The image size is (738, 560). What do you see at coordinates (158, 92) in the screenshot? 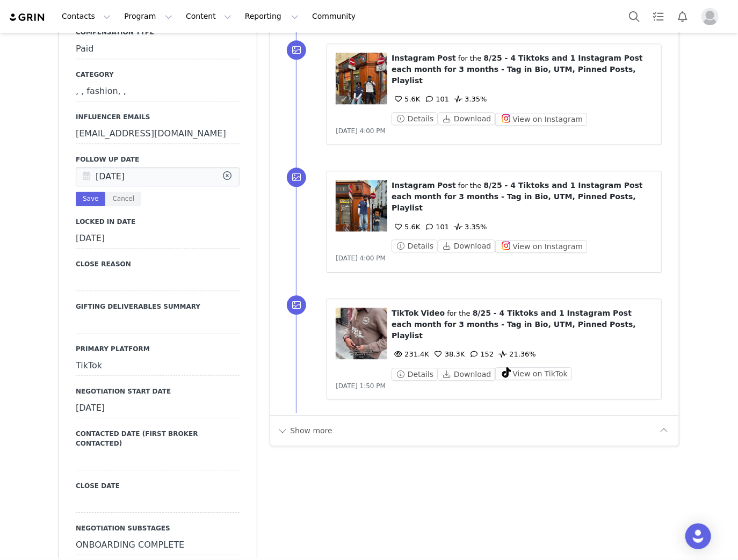
I see `div: , , fashion, ,` at bounding box center [158, 92].